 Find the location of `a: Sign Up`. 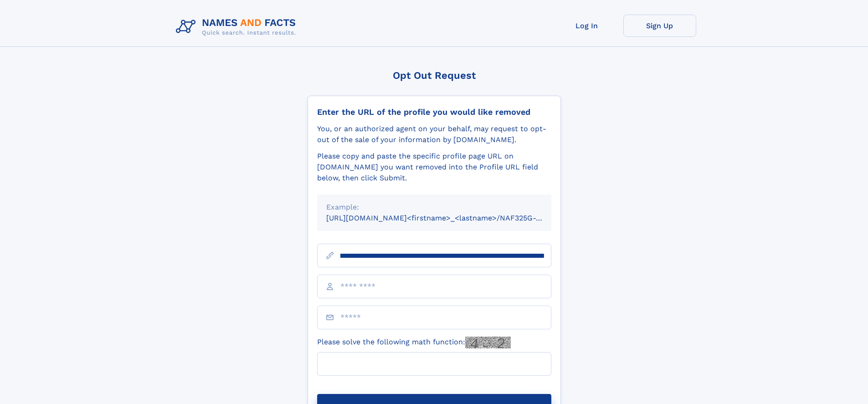

a: Sign Up is located at coordinates (660, 26).